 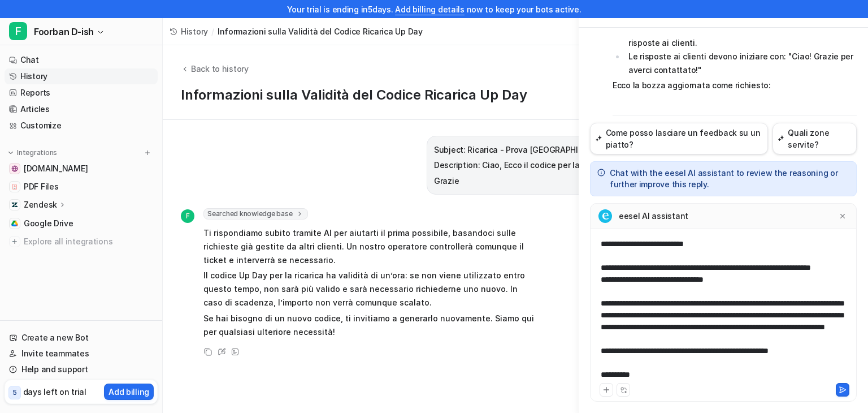 I want to click on p: 5, so click(x=15, y=393).